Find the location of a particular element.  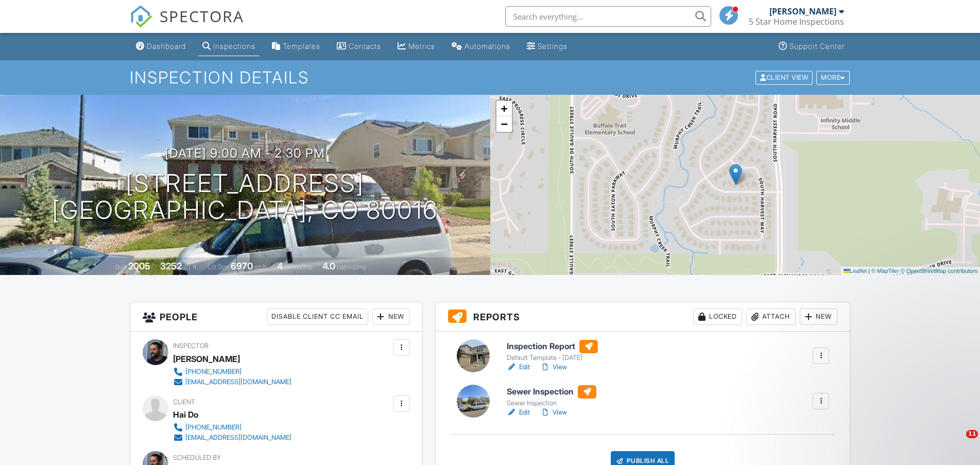

div: More is located at coordinates (833, 77).